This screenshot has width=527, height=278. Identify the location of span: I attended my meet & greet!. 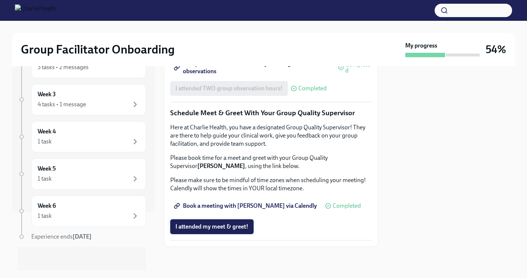
(212, 227).